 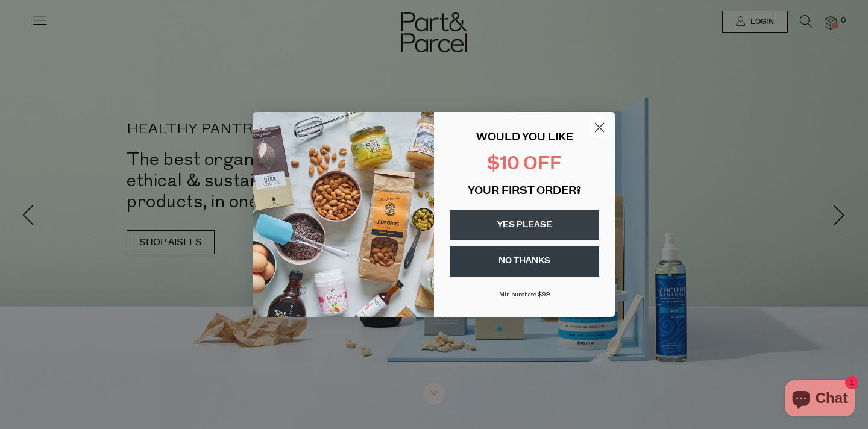 I want to click on button: YES PLEASE, so click(x=524, y=225).